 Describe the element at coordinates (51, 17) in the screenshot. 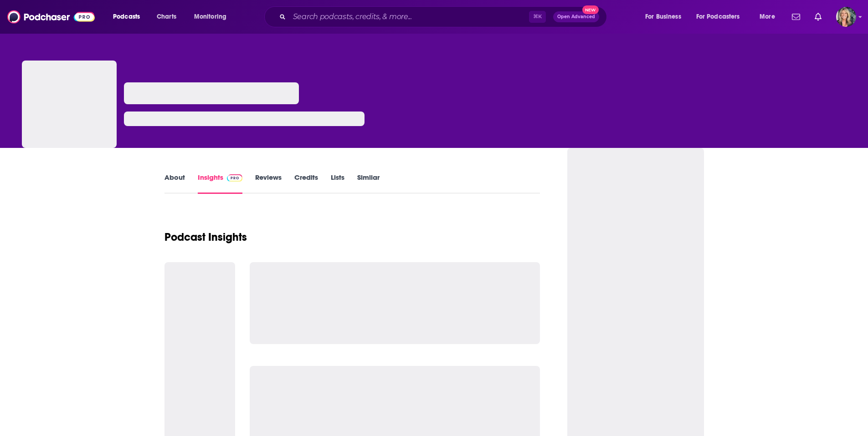

I see `img: Podchaser - Follow, Share and Rate Podcasts` at that location.